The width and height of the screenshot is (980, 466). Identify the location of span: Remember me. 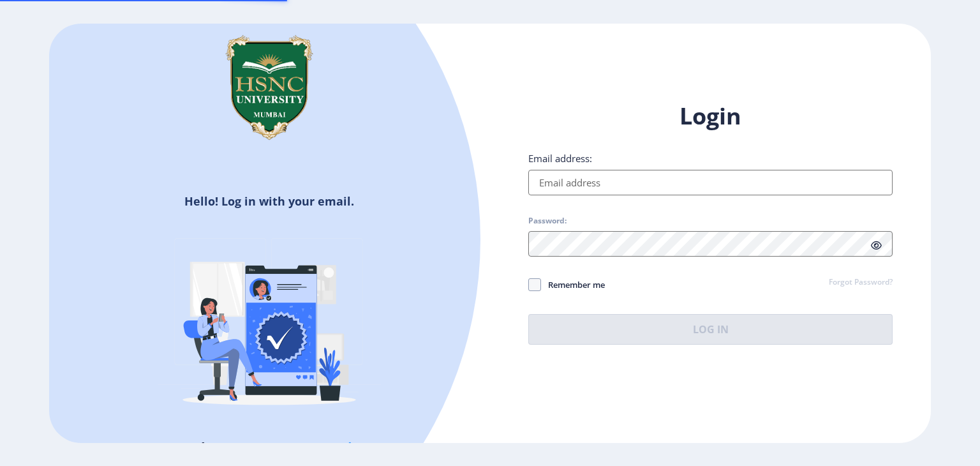
(573, 285).